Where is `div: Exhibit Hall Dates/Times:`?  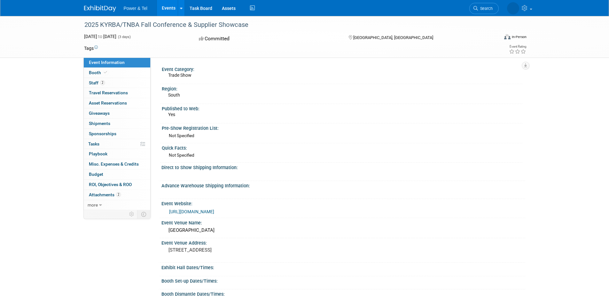 div: Exhibit Hall Dates/Times: is located at coordinates (343, 266).